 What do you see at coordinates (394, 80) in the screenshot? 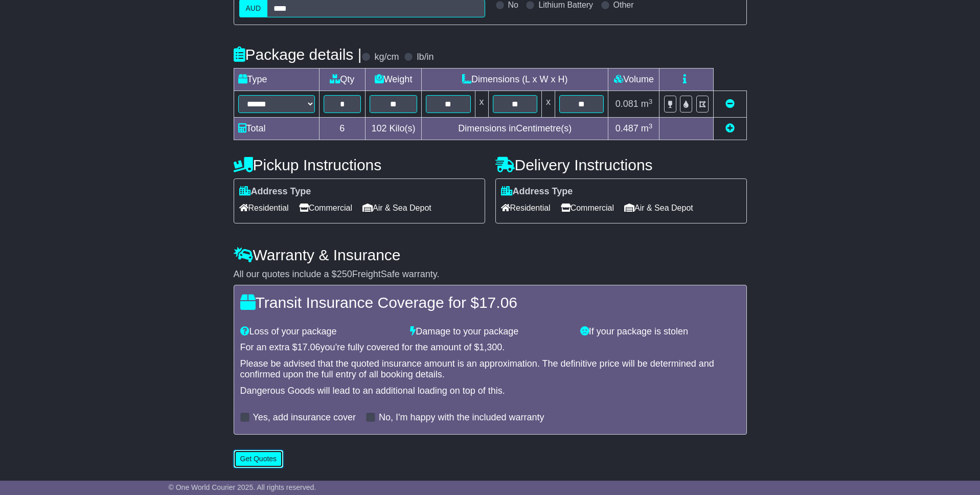
I see `td: Weight` at bounding box center [394, 80].